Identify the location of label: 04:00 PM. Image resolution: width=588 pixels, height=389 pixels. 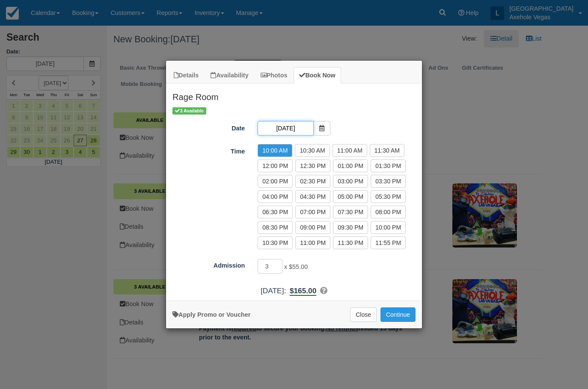
(275, 196).